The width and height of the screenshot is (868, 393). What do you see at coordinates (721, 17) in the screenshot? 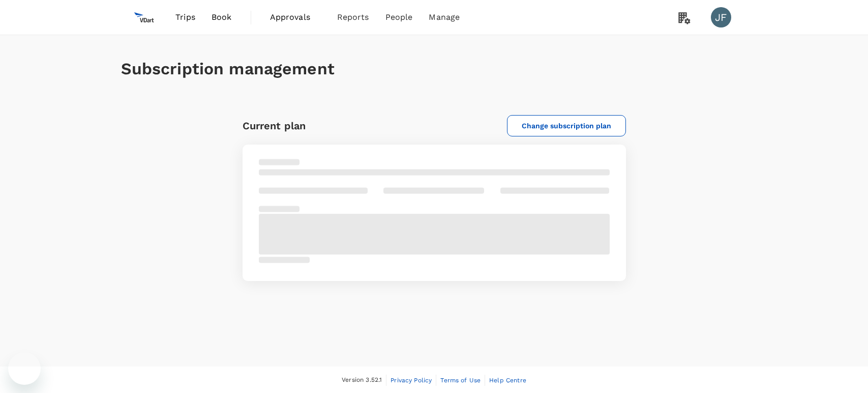
I see `div: JF` at bounding box center [721, 17].